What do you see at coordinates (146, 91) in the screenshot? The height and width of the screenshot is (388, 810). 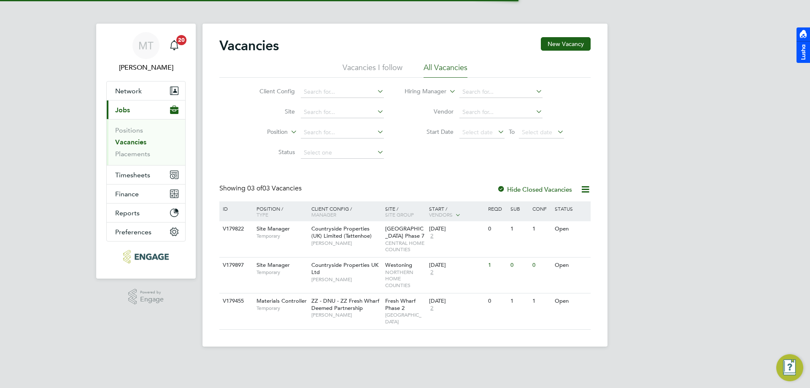 I see `button: Network` at bounding box center [146, 91].